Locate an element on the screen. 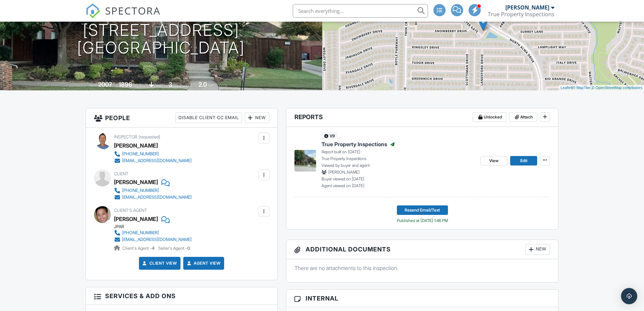  span: Client is located at coordinates (121, 173).